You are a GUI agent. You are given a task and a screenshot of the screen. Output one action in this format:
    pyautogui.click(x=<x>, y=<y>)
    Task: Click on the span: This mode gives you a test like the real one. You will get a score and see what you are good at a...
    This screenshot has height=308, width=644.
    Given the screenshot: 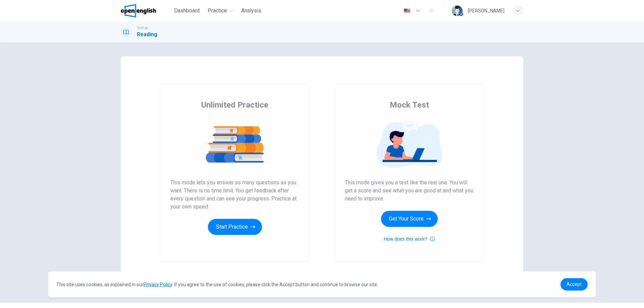 What is the action you would take?
    pyautogui.click(x=409, y=190)
    